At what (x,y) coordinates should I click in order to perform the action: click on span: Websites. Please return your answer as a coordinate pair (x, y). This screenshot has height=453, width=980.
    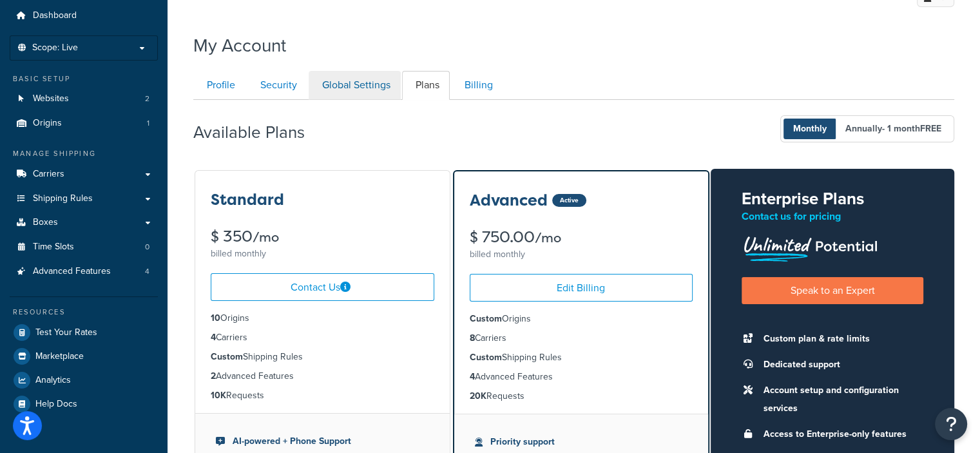
    Looking at the image, I should click on (51, 98).